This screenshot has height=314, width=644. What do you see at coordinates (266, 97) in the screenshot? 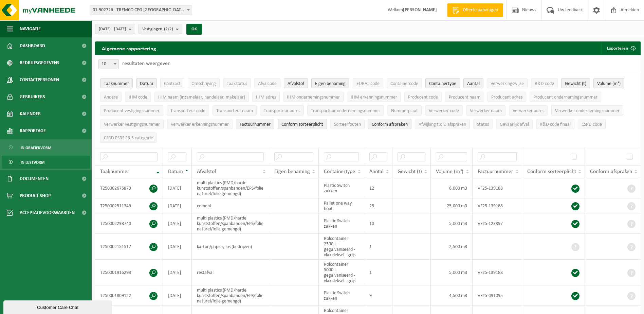
I see `button: IHM adresIHM adres: Activate to sort` at bounding box center [266, 97].